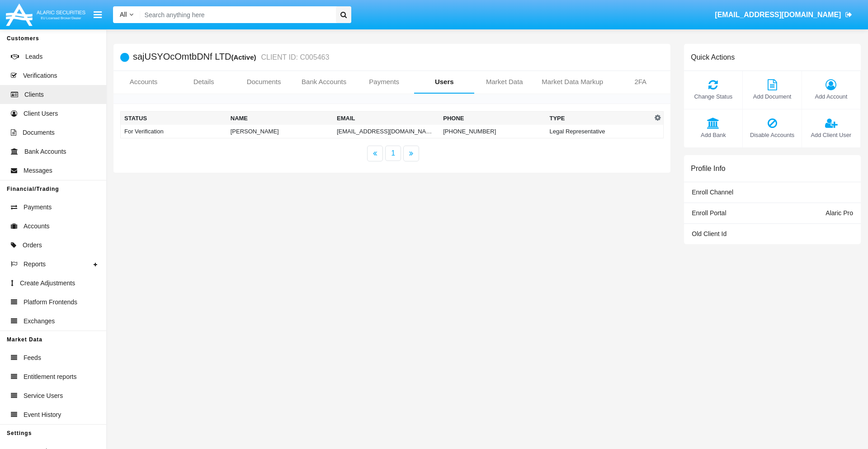  What do you see at coordinates (831, 135) in the screenshot?
I see `span: Add Client User` at bounding box center [831, 135].